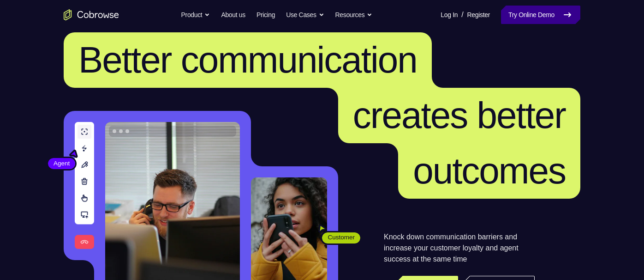  What do you see at coordinates (233, 15) in the screenshot?
I see `a: About us` at bounding box center [233, 15].